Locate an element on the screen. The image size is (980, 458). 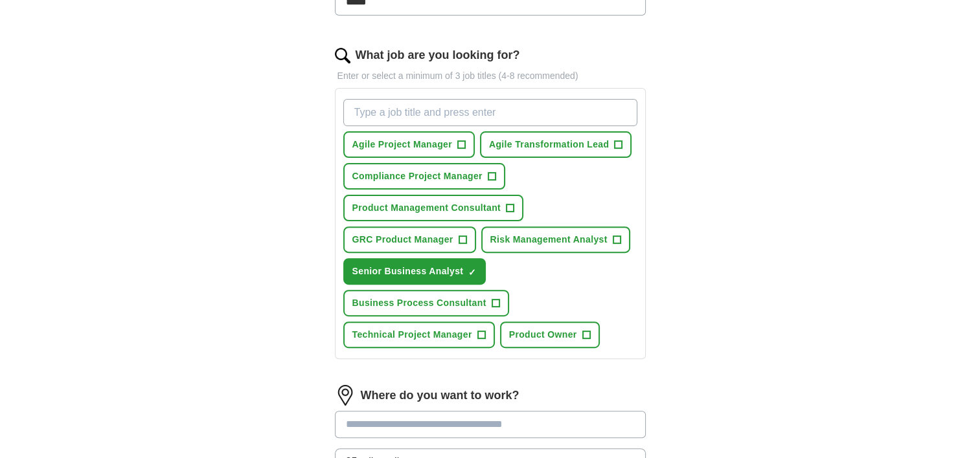
input: Type a job title and press enter is located at coordinates (490, 112).